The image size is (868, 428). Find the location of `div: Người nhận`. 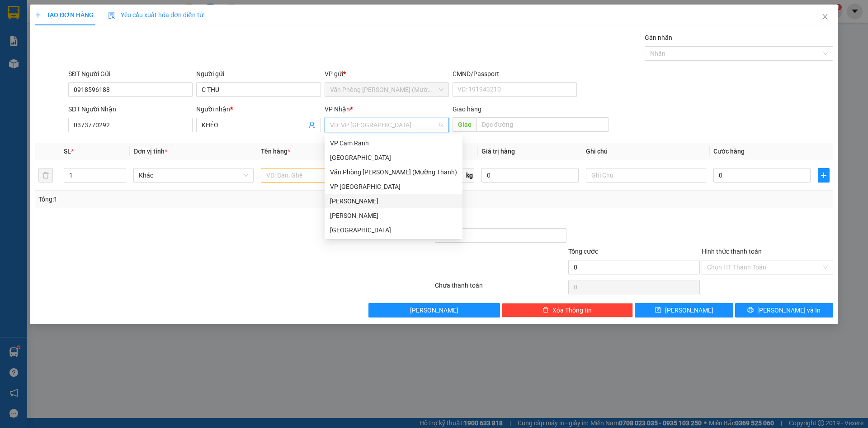

div: Người nhận is located at coordinates (258, 109).